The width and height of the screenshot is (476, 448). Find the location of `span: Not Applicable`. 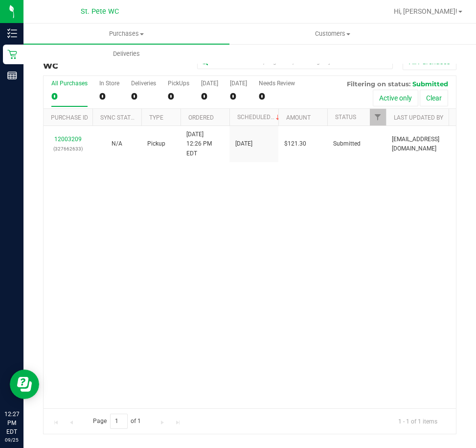

span: Not Applicable is located at coordinates (117, 143).